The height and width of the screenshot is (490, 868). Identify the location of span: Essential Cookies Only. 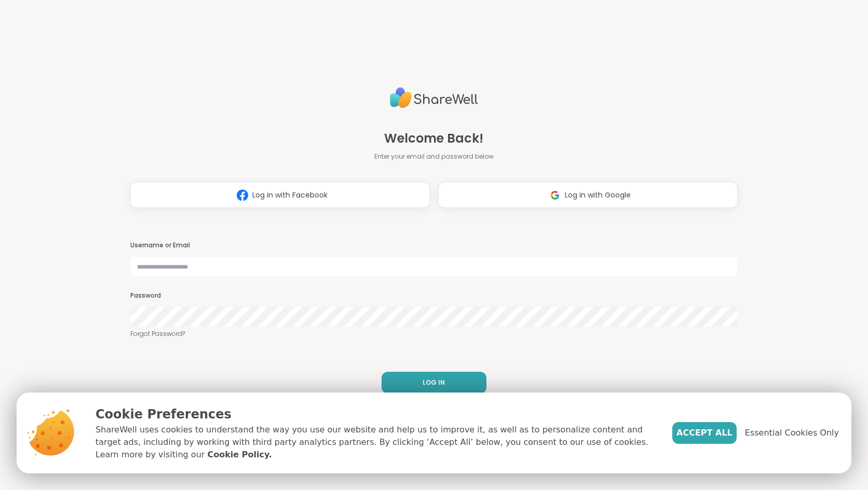
(791, 433).